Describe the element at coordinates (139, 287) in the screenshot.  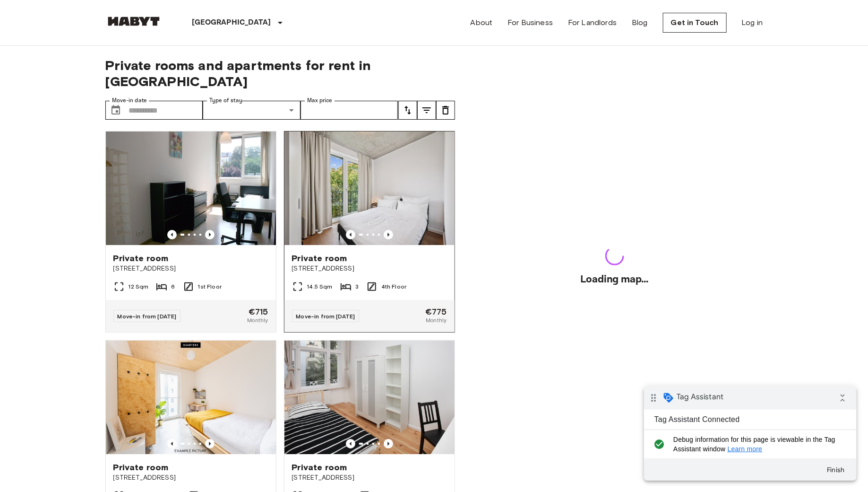
I see `span: 12 Sqm` at that location.